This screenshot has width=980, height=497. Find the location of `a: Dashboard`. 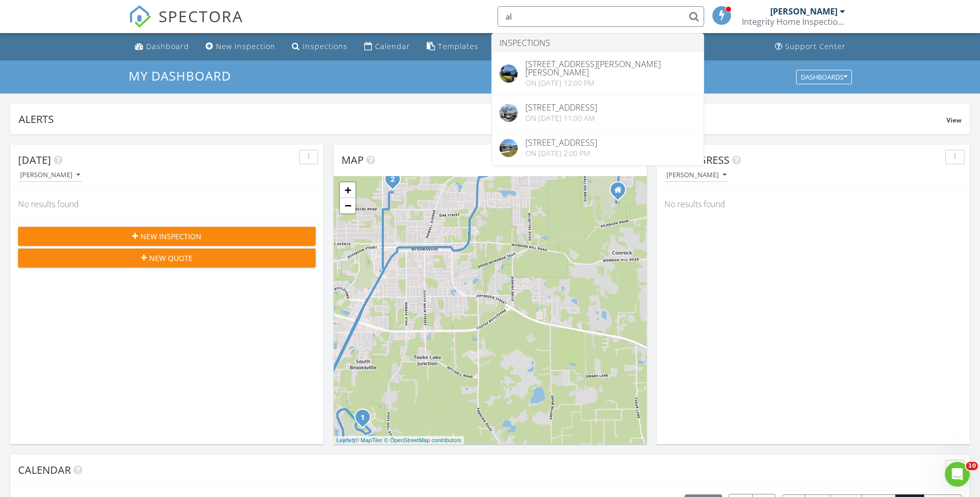

a: Dashboard is located at coordinates (162, 46).